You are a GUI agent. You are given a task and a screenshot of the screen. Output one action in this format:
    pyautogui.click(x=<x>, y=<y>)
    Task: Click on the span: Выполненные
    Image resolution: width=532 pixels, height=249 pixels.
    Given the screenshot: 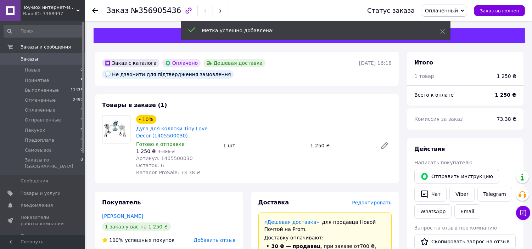 What is the action you would take?
    pyautogui.click(x=42, y=90)
    